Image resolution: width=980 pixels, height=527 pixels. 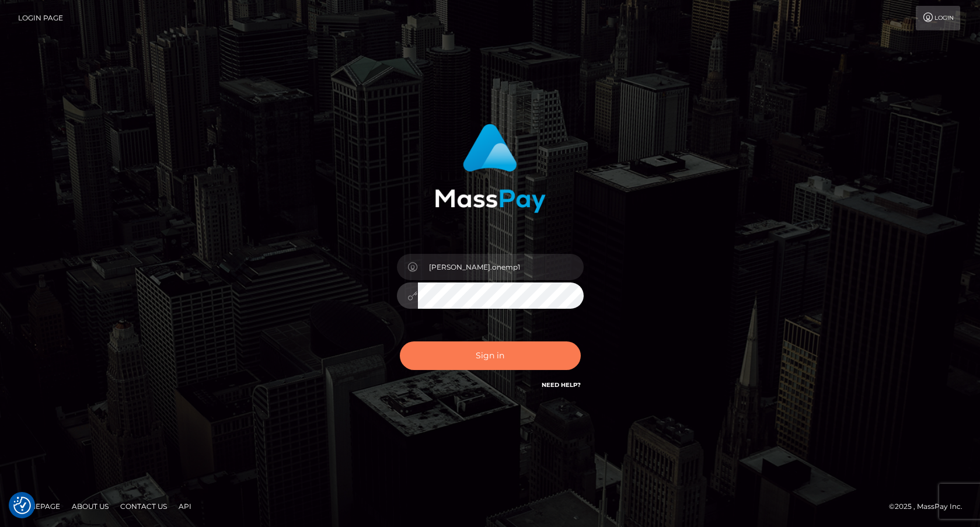 What do you see at coordinates (490, 168) in the screenshot?
I see `img: MassPay Login` at bounding box center [490, 168].